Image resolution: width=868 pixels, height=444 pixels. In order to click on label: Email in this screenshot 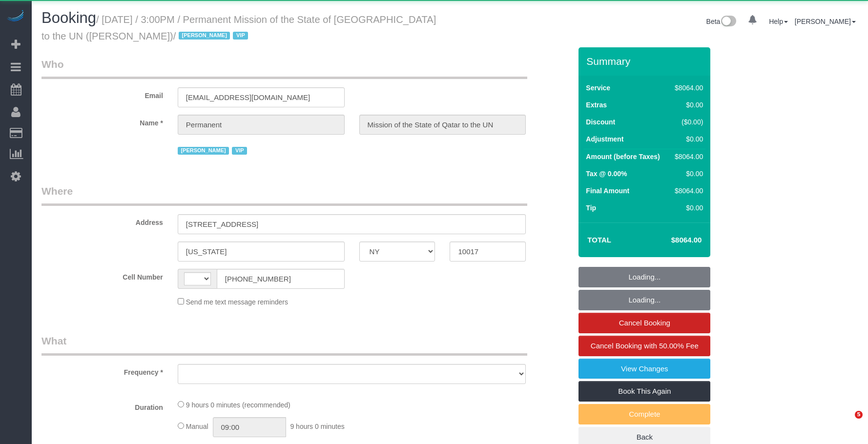, I will do `click(102, 94)`.